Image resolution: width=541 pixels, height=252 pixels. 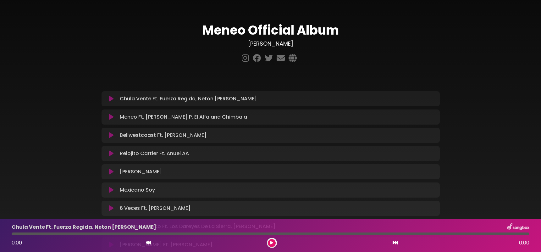 What do you see at coordinates (154, 153) in the screenshot?
I see `p: Relojito Cartier Ft. Anuel AA` at bounding box center [154, 153].